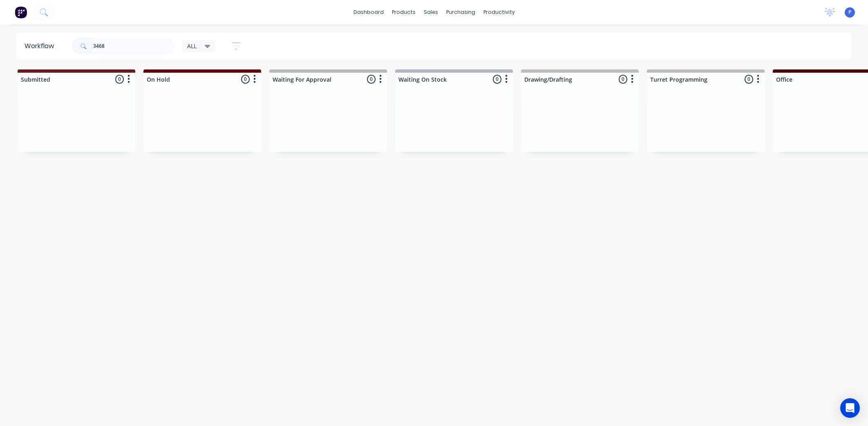  What do you see at coordinates (850, 408) in the screenshot?
I see `div: Open Intercom Messenger` at bounding box center [850, 408].